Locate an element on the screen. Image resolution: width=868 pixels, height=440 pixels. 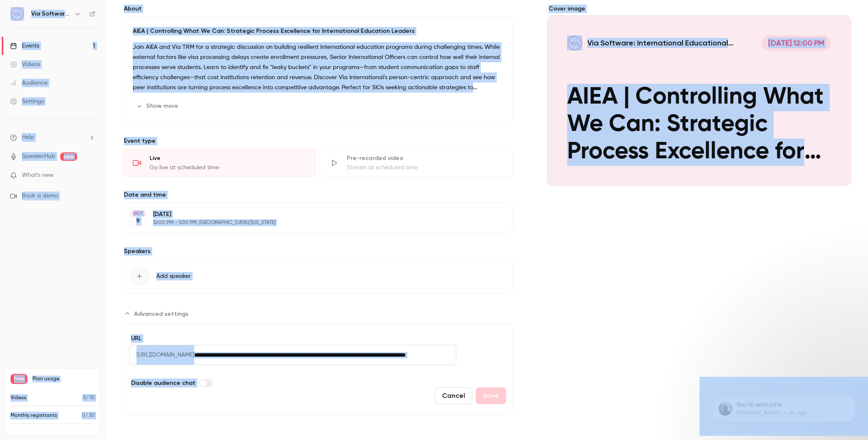
section: Advanced settings is located at coordinates (318, 361).